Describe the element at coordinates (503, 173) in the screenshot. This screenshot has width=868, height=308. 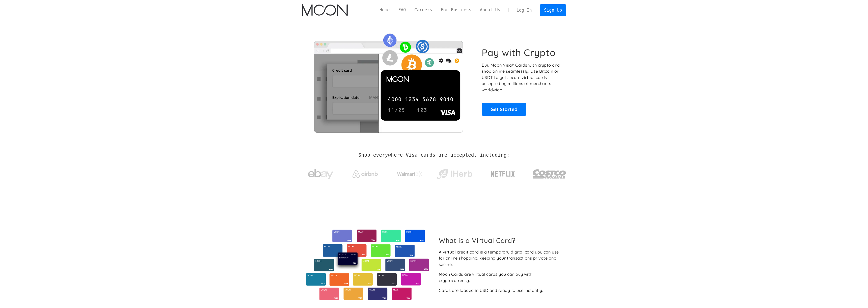
I see `a: Netflix` at that location.